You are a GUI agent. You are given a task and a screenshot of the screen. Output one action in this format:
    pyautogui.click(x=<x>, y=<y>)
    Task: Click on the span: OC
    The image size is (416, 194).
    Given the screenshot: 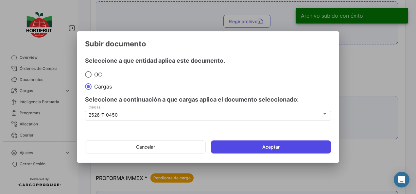 What is the action you would take?
    pyautogui.click(x=97, y=75)
    